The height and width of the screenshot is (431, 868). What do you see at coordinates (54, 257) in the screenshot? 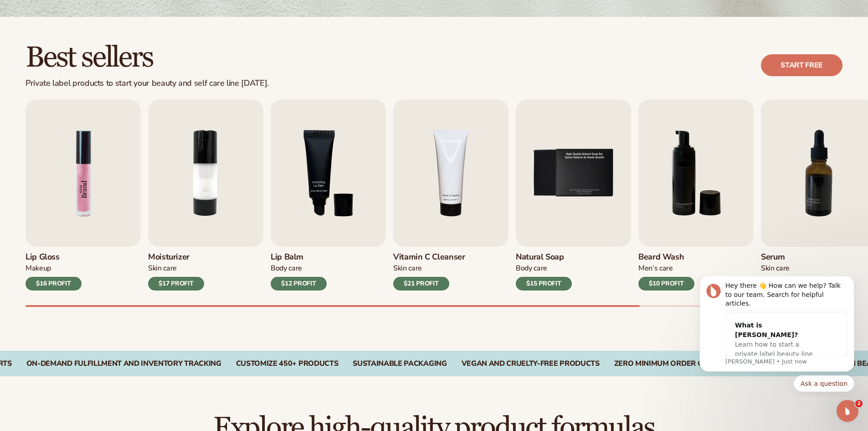
I see `h3: Lip Gloss` at bounding box center [54, 257].